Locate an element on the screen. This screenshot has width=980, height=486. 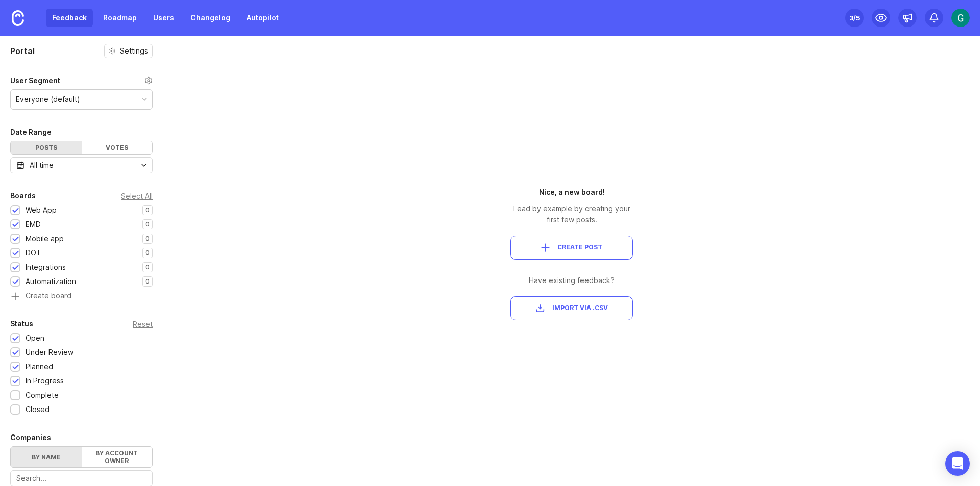
div: Date Range is located at coordinates (31, 132).